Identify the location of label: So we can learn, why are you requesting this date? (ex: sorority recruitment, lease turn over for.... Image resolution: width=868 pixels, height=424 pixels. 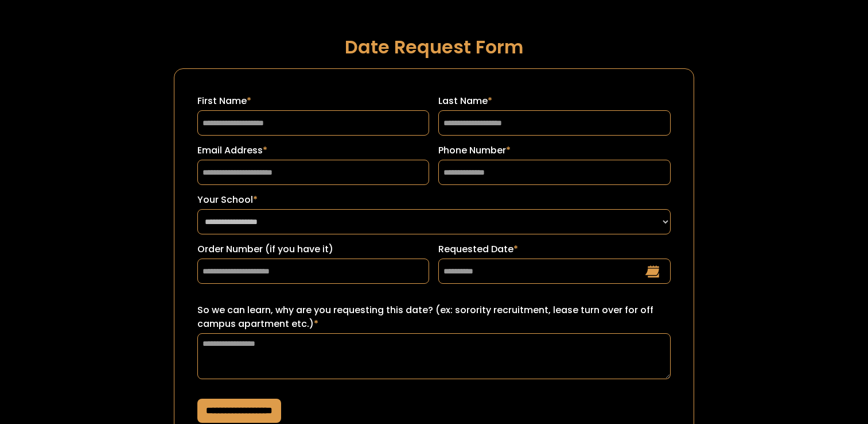
(434, 317).